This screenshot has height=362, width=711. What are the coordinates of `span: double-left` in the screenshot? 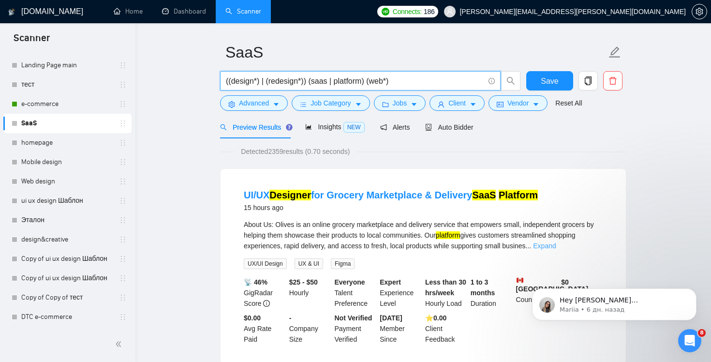 It's located at (120, 344).